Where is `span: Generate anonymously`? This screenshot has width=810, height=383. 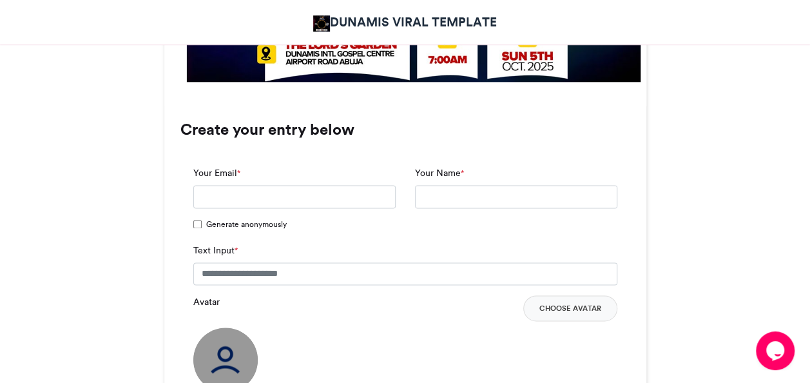 span: Generate anonymously is located at coordinates (246, 224).